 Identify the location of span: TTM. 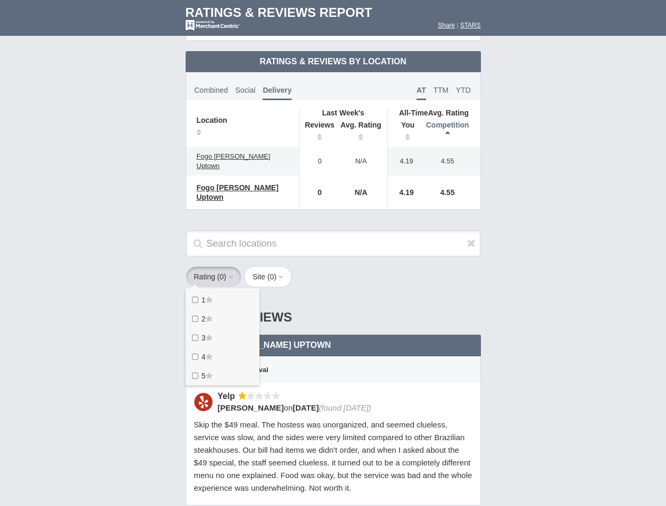
(441, 90).